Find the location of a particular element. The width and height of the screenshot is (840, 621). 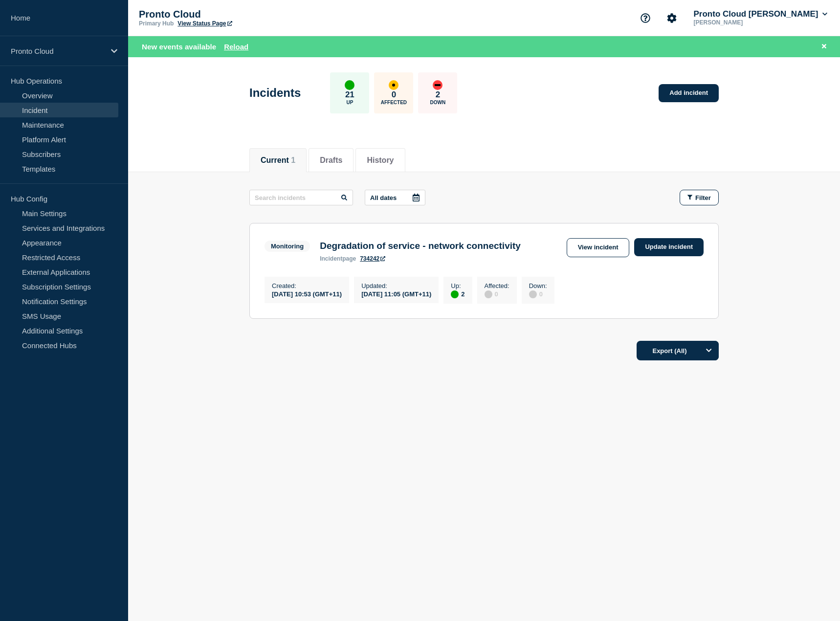

p: Primary Hub is located at coordinates (156, 24).